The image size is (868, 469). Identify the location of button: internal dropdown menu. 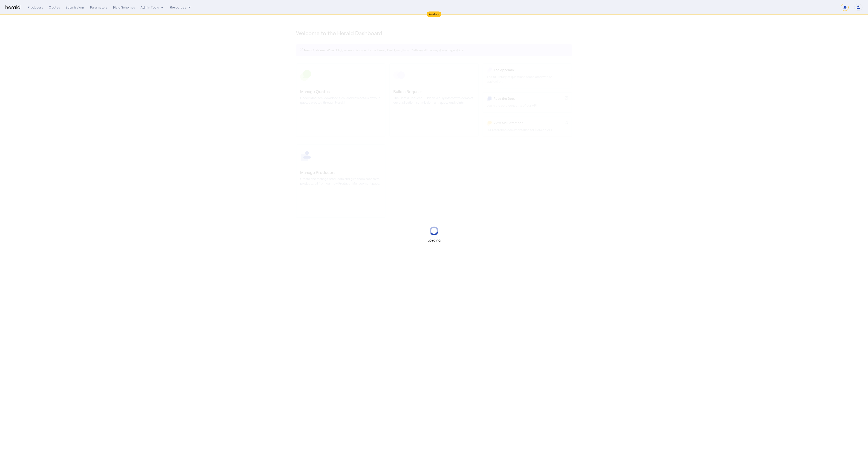
(152, 7).